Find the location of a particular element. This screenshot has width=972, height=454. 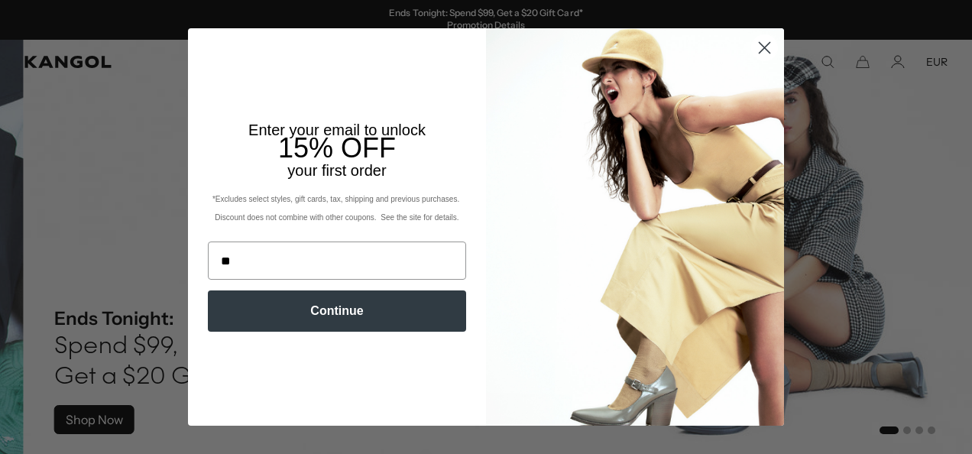

span: Enter your email to unlock is located at coordinates (337, 130).